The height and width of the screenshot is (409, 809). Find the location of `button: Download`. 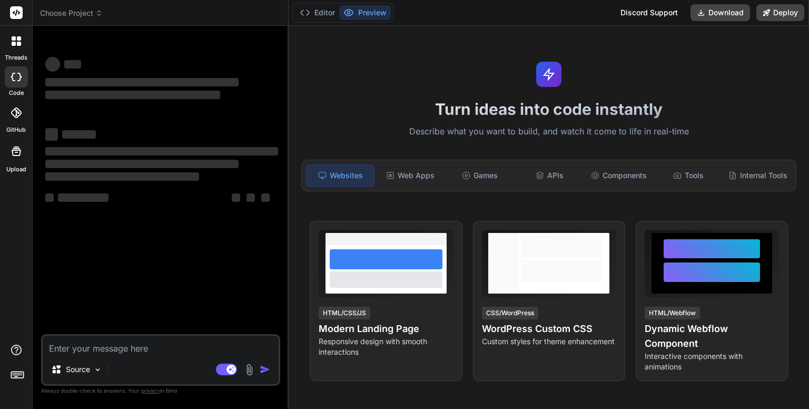

button: Download is located at coordinates (720, 13).